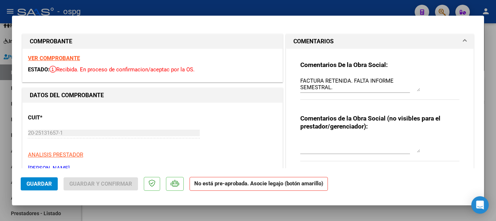  What do you see at coordinates (480, 205) in the screenshot?
I see `div: Open Intercom Messenger` at bounding box center [480, 205].